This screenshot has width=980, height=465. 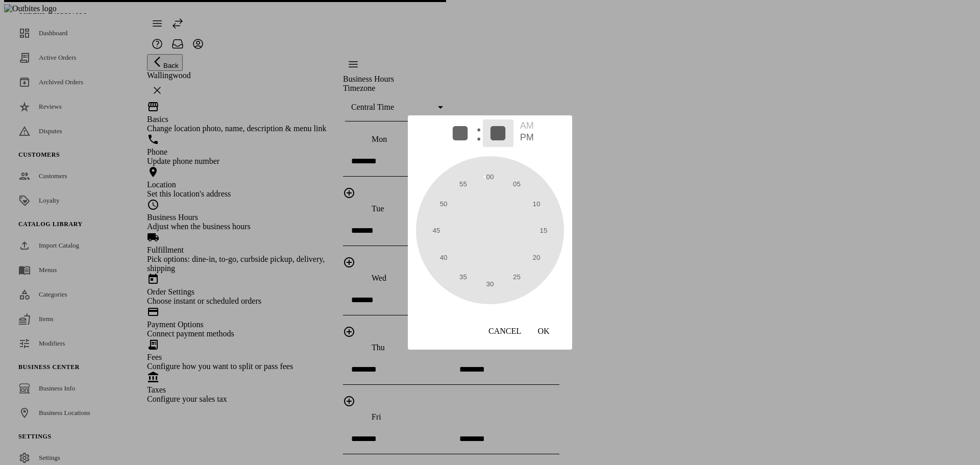 I want to click on button: 35, so click(x=463, y=277).